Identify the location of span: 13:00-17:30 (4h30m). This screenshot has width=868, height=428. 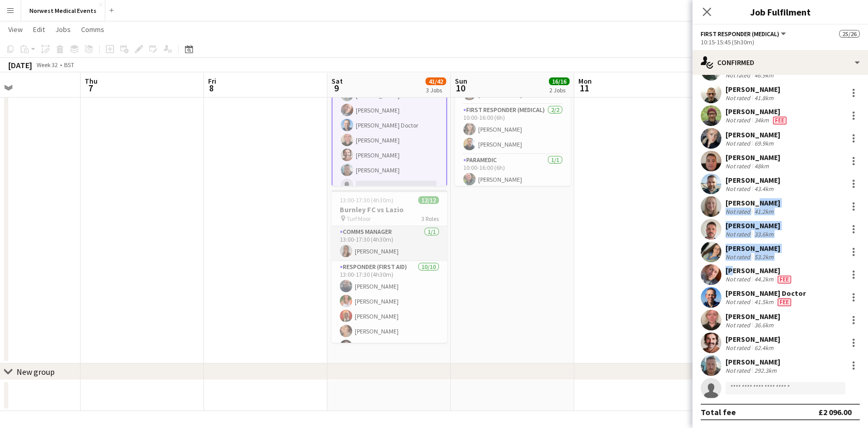
(366, 200).